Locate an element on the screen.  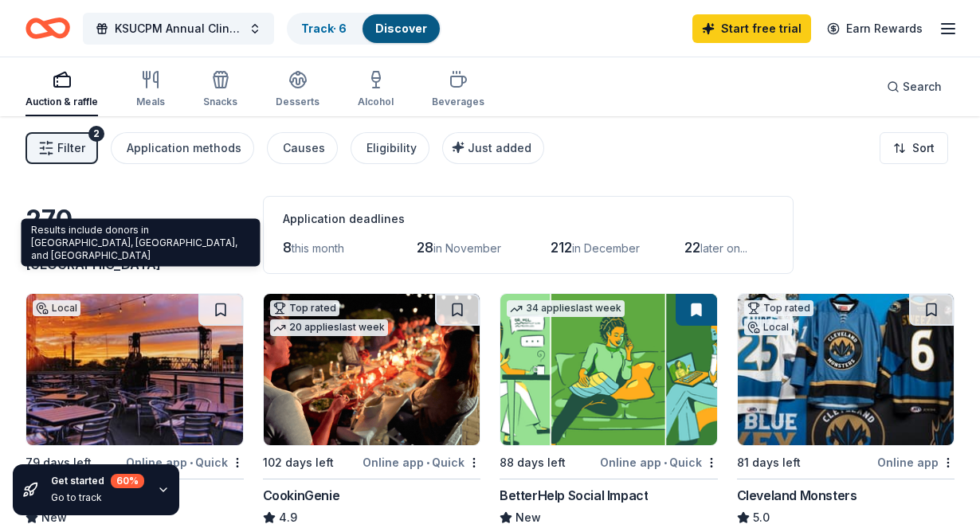
img: Image for BetterHelp Social Impact is located at coordinates (608, 370).